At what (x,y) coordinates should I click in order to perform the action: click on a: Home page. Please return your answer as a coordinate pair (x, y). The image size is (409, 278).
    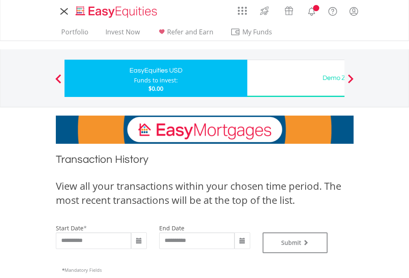
    Looking at the image, I should click on (116, 10).